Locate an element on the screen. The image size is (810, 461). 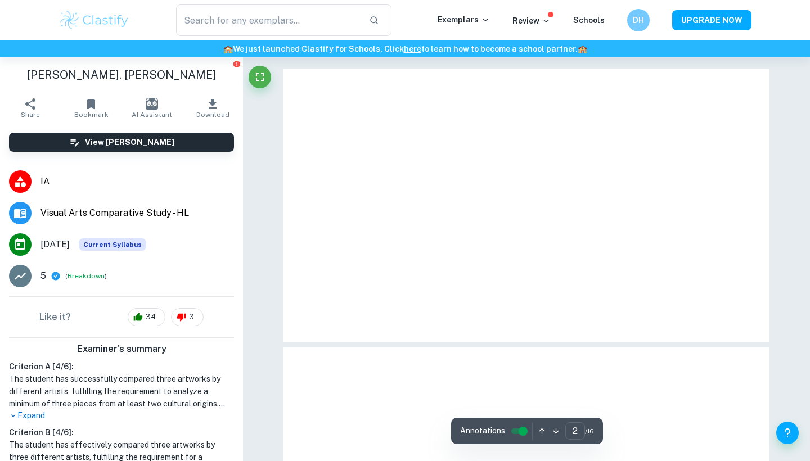
h6: We just launched Clastify for Schools. Click to learn how to become a school partner. is located at coordinates (405, 49).